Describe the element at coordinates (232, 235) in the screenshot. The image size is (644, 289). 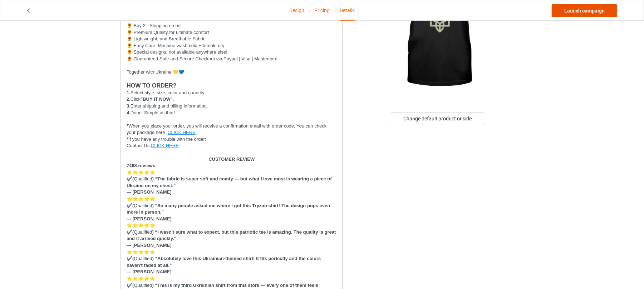
I see `strong: ) “I wasn't sure what to expect, but this patriotic tee is amazing. The quality is great and it a...` at that location.